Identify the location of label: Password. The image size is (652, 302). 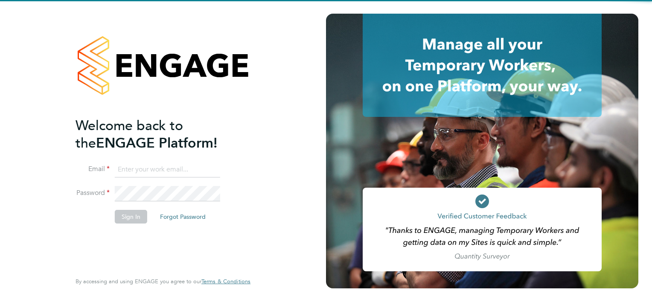
(93, 193).